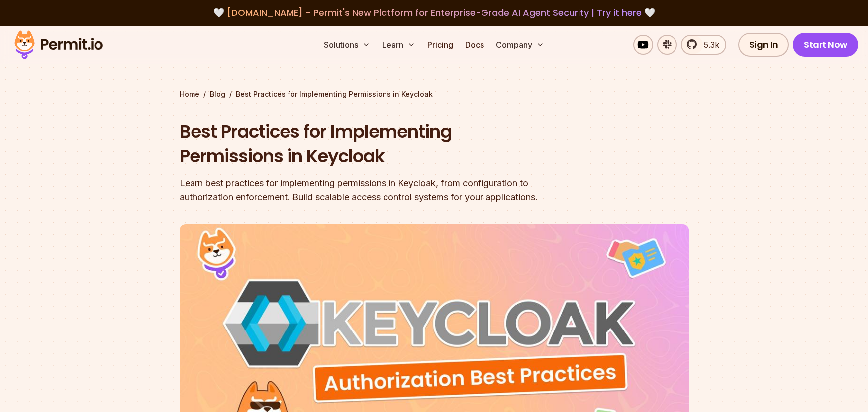  Describe the element at coordinates (189, 94) in the screenshot. I see `a: Home` at that location.